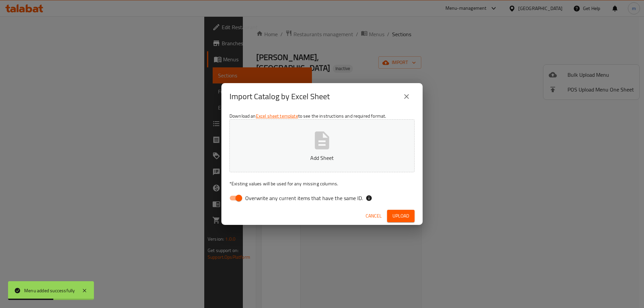  Describe the element at coordinates (50, 291) in the screenshot. I see `div: Menu added successfully` at that location.